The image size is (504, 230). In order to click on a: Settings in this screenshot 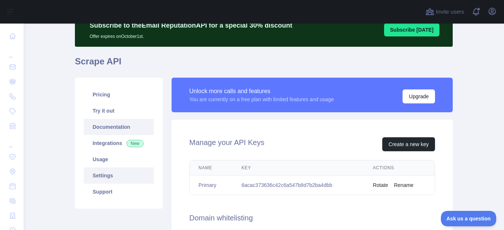, I will do `click(119, 176)`.